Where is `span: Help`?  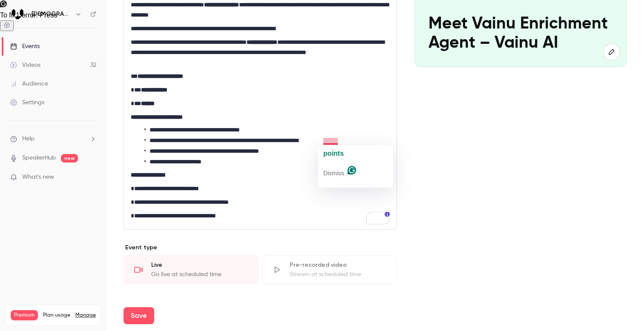 span: Help is located at coordinates (28, 139).